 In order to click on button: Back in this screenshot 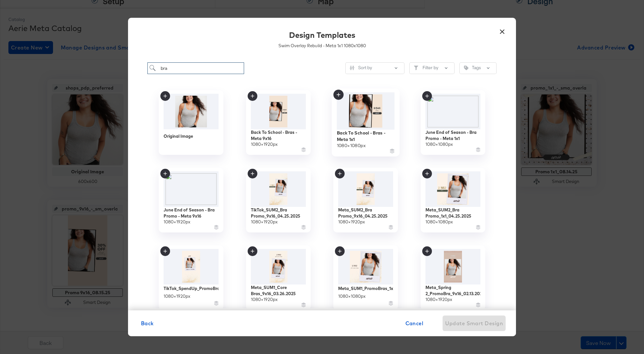, I will do `click(148, 323)`.